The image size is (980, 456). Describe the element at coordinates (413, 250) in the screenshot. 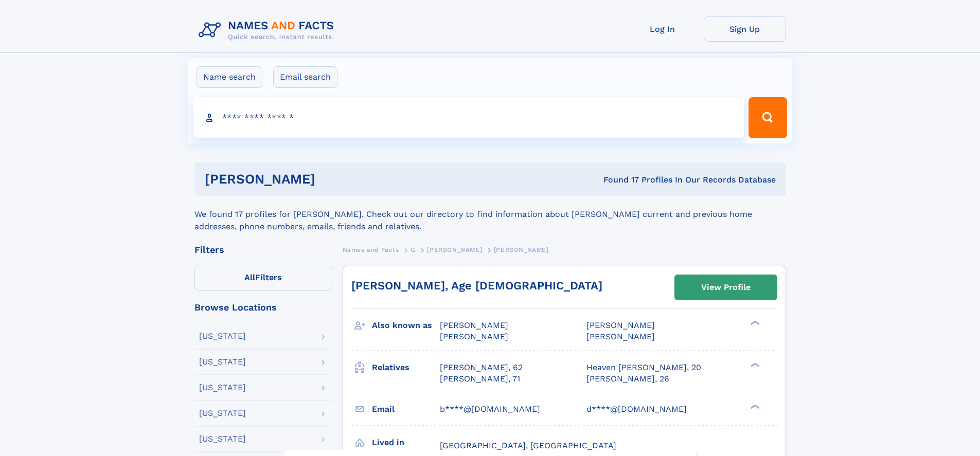

I see `span: G` at that location.